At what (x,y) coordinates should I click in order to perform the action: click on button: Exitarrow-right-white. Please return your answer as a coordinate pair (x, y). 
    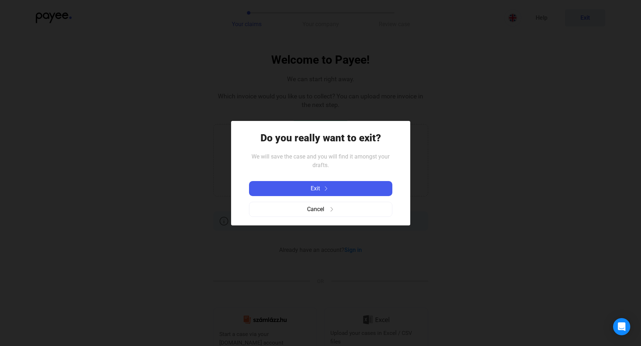
    Looking at the image, I should click on (321, 189).